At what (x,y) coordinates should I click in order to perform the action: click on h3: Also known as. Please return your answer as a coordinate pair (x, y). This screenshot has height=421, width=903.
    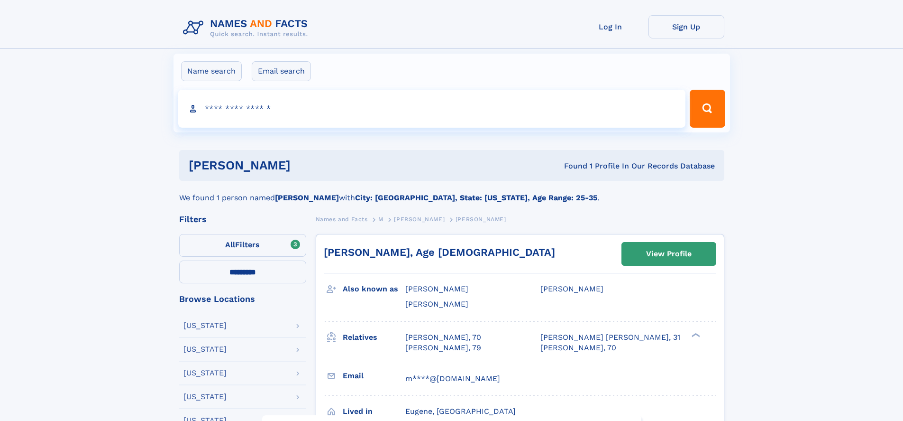
    Looking at the image, I should click on (374, 289).